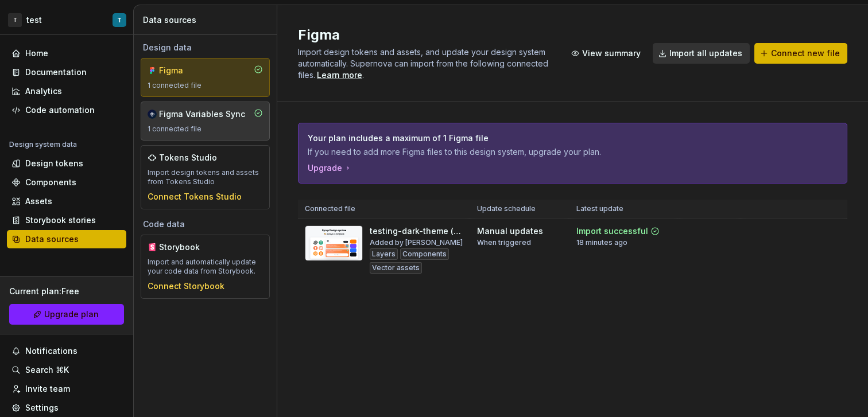  I want to click on a: Settings, so click(67, 408).